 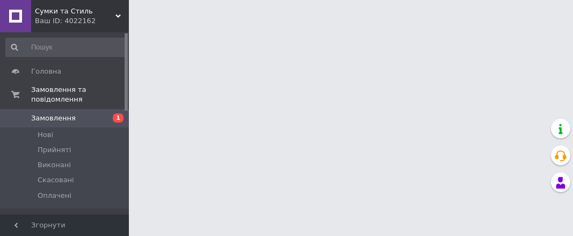 What do you see at coordinates (46, 71) in the screenshot?
I see `span: Головна` at bounding box center [46, 71].